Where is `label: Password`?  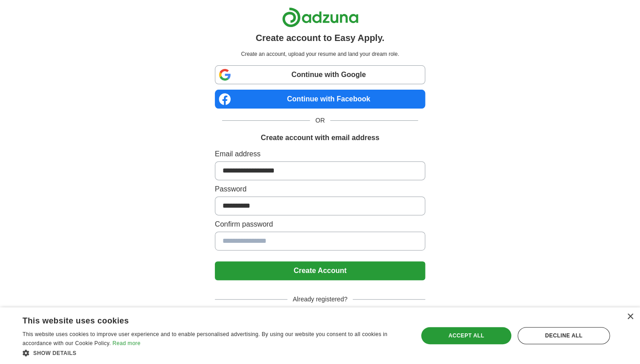 label: Password is located at coordinates (319, 189).